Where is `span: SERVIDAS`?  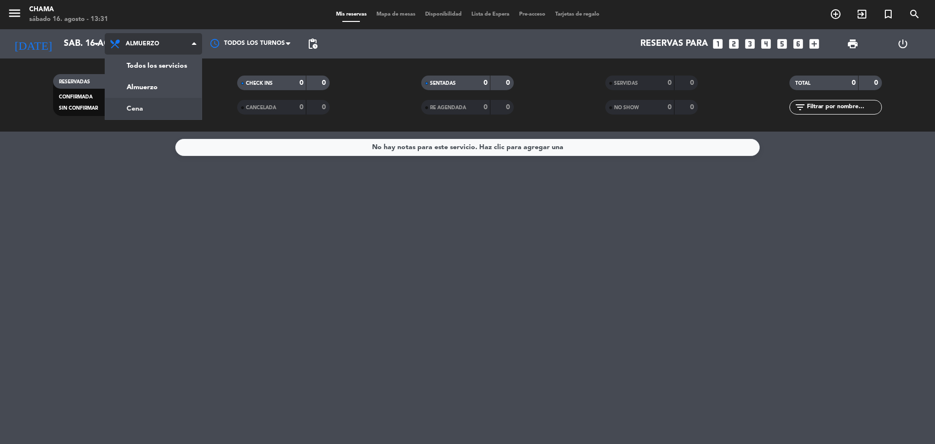 span: SERVIDAS is located at coordinates (626, 83).